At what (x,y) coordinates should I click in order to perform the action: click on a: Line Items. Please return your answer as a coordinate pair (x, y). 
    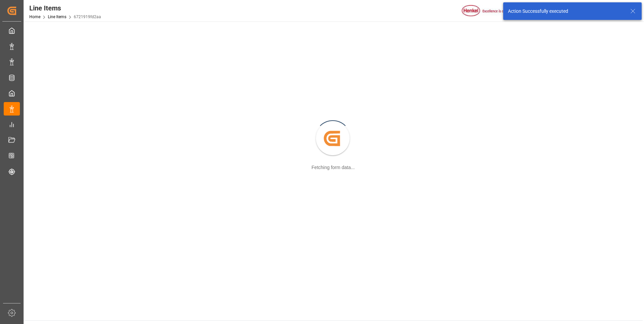
    Looking at the image, I should click on (57, 17).